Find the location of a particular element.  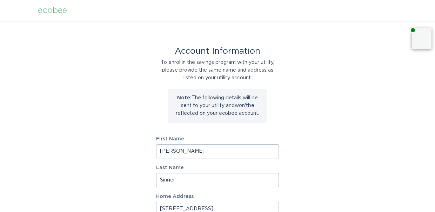

div: To enrol in the savings program with your utility, please provide the same name and address as li... is located at coordinates (217, 70).